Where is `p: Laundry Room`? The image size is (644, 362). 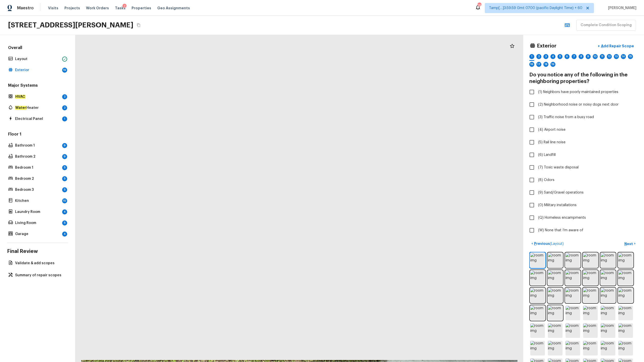
p: Laundry Room is located at coordinates (37, 212).